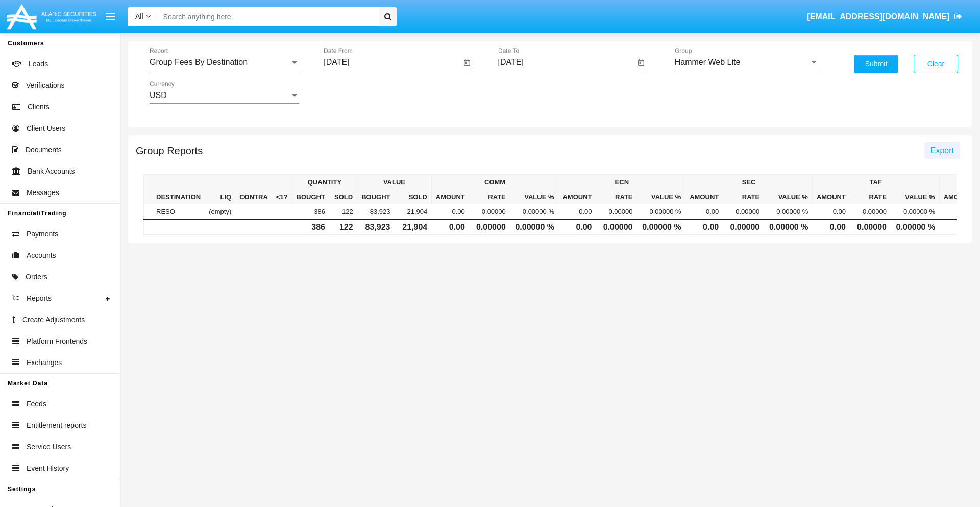  Describe the element at coordinates (44, 150) in the screenshot. I see `span: Documents` at that location.